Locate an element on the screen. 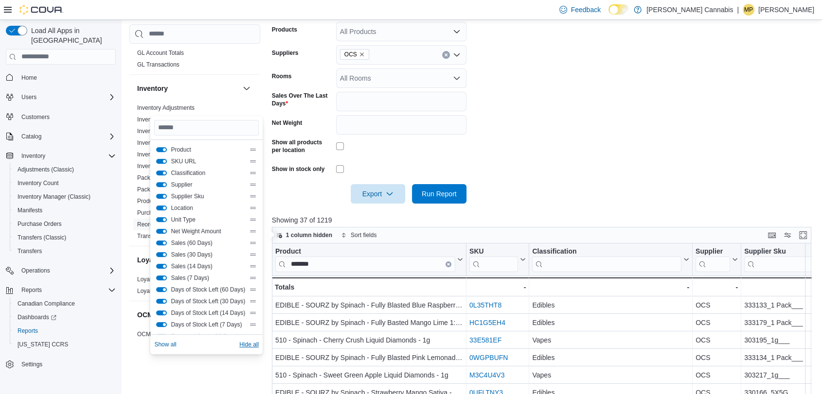  span: Show all is located at coordinates (165, 345).